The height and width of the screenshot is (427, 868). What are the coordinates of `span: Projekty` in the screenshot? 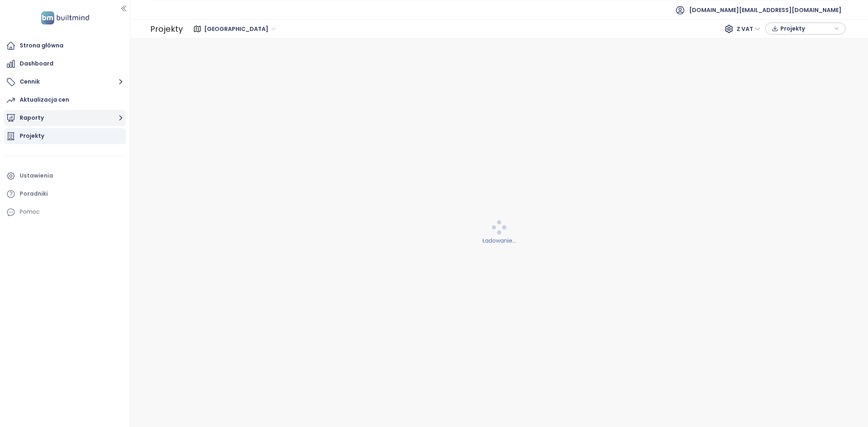 It's located at (806, 29).